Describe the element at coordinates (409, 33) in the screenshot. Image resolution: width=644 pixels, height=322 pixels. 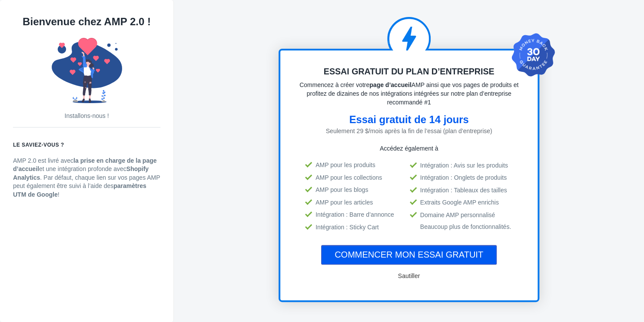
I see `img: amp-half.png` at that location.